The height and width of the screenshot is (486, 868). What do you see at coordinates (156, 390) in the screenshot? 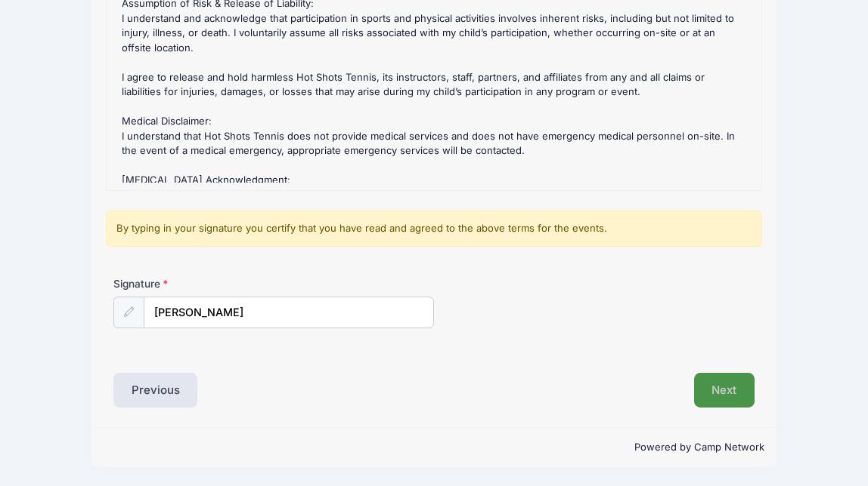
I see `button: Previous` at bounding box center [156, 390].